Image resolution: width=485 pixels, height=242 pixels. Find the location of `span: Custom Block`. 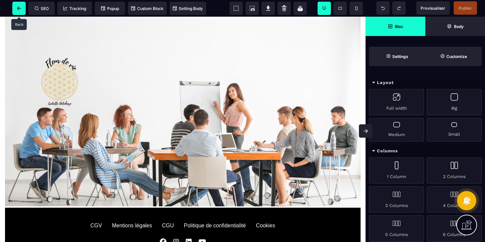

span: Custom Block is located at coordinates (147, 8).